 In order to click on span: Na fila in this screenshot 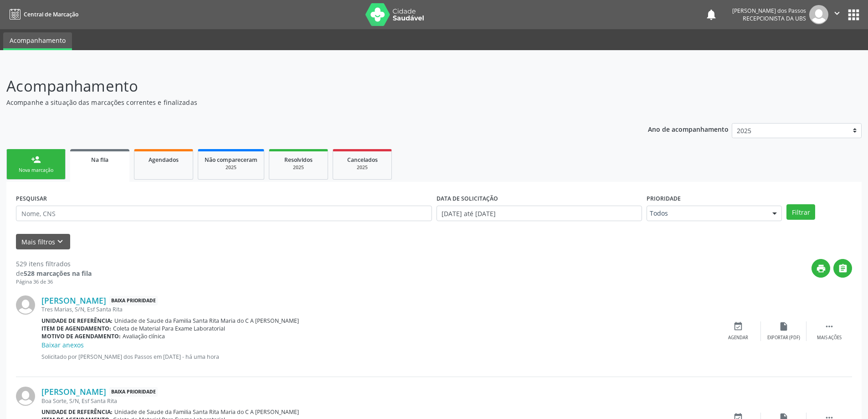, I will do `click(99, 160)`.